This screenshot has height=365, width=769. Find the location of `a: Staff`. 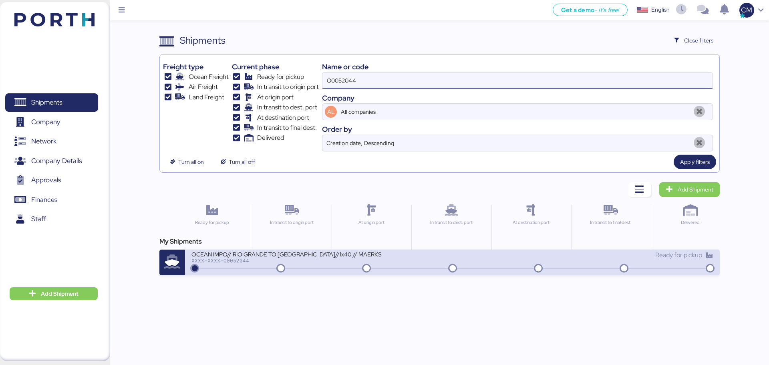

a: Staff is located at coordinates (52, 219).